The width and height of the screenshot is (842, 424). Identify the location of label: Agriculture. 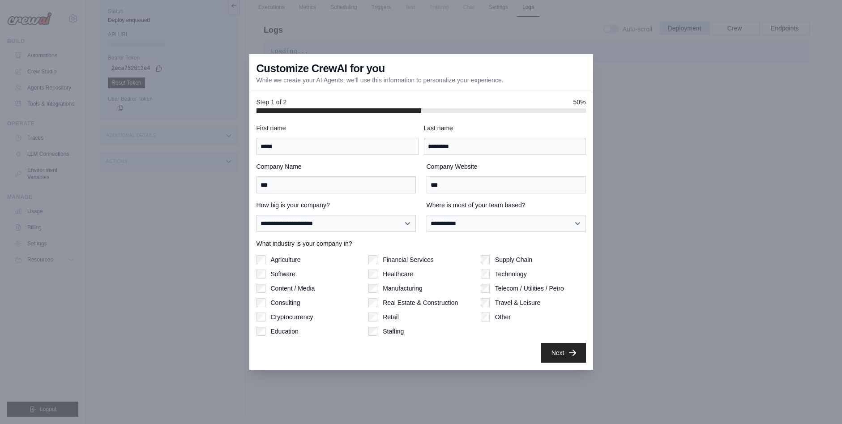
(286, 260).